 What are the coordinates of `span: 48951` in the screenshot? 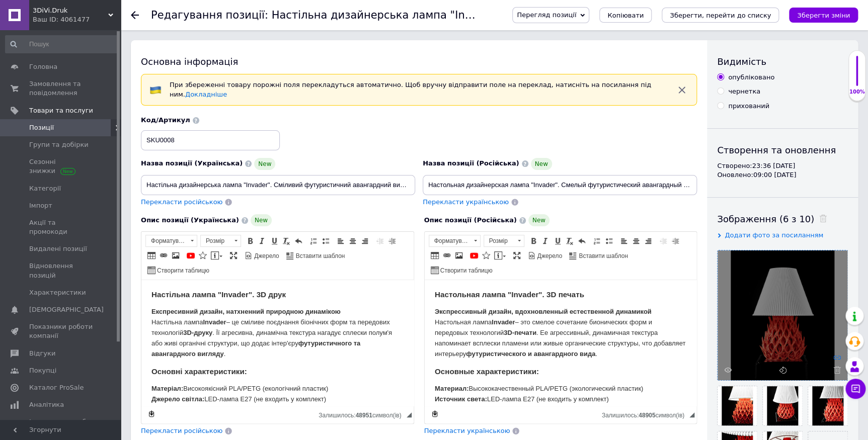 It's located at (363, 416).